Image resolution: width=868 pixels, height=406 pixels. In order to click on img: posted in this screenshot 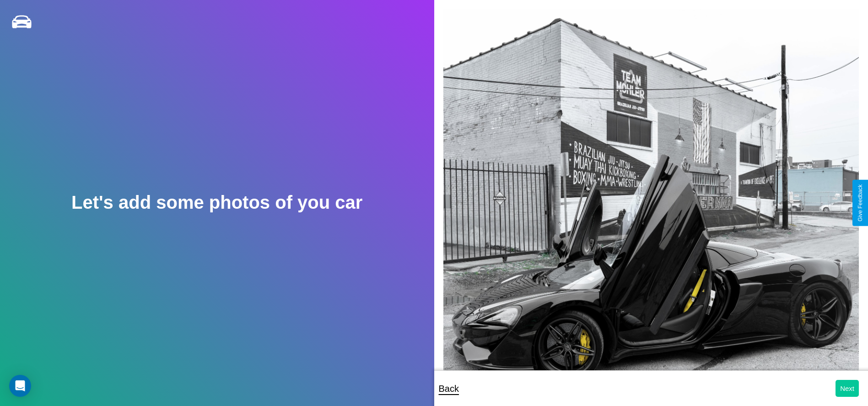, I will do `click(651, 204)`.